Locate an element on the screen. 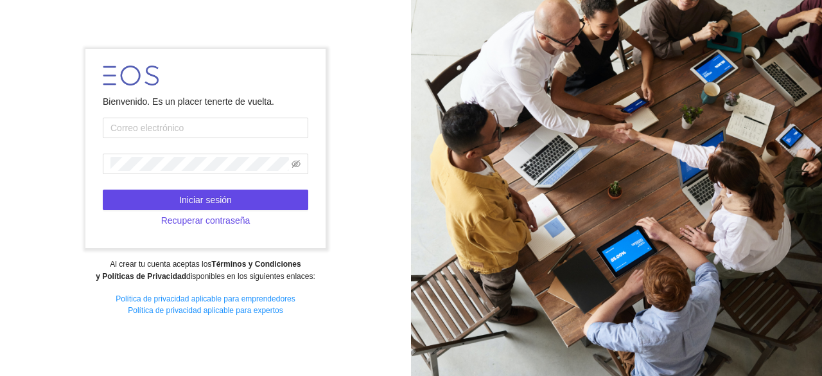 This screenshot has height=376, width=822. span: Iniciar sesión is located at coordinates (206, 200).